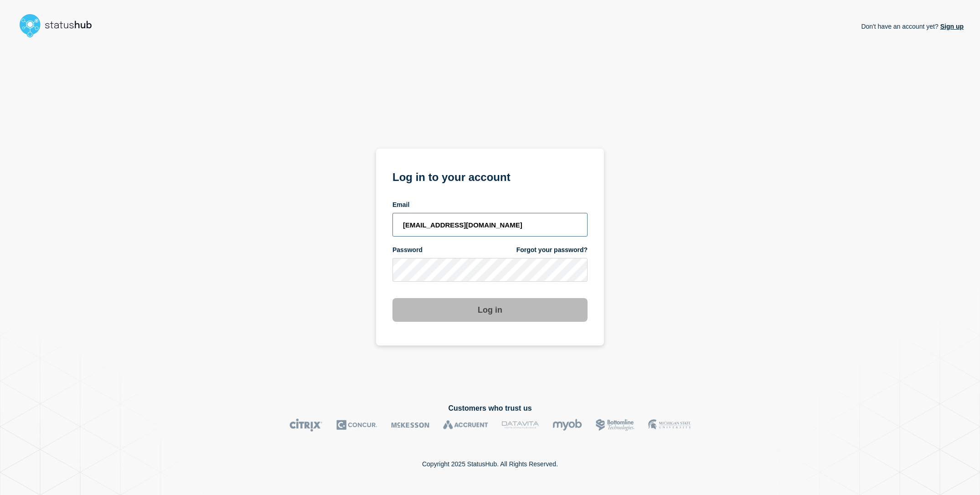 Image resolution: width=980 pixels, height=495 pixels. I want to click on span: Email, so click(400, 205).